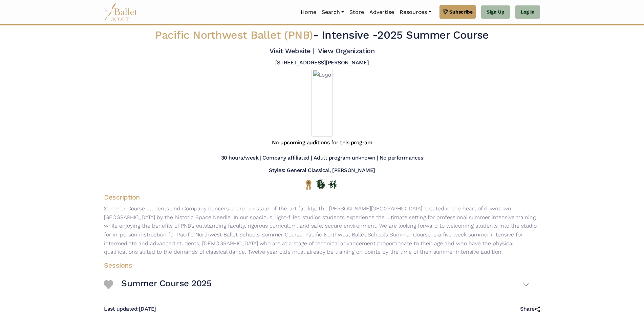 This screenshot has width=644, height=313. I want to click on img: Offers Scholarship, so click(321, 184).